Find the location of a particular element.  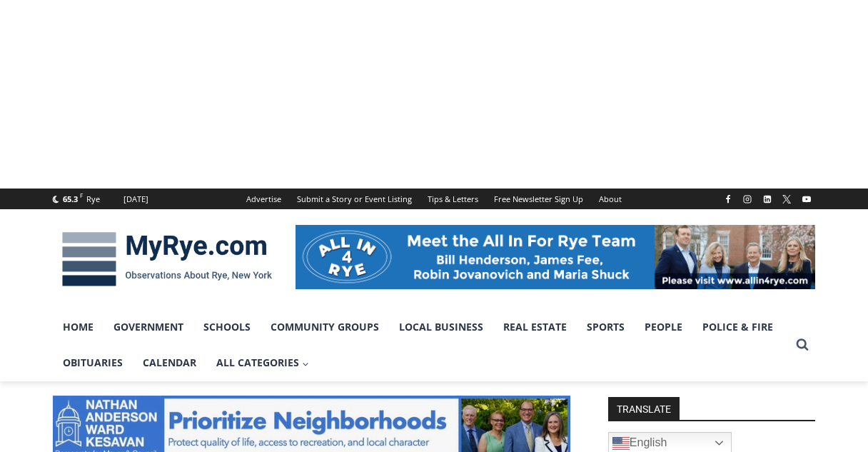

a: People is located at coordinates (663, 327).